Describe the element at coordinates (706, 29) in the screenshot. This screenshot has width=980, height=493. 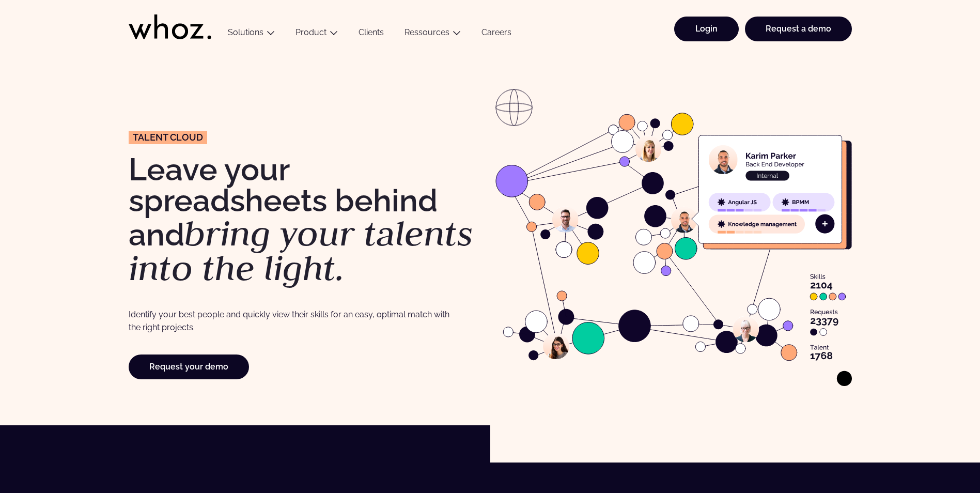
I see `a: Login` at that location.